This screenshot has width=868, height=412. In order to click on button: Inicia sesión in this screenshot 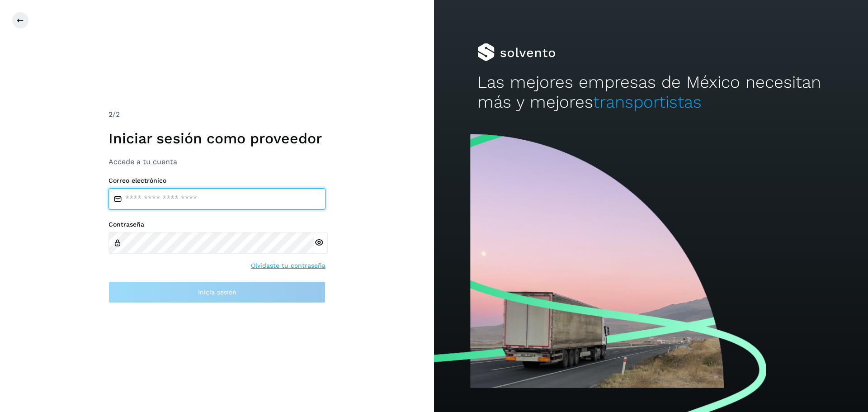, I will do `click(217, 292)`.